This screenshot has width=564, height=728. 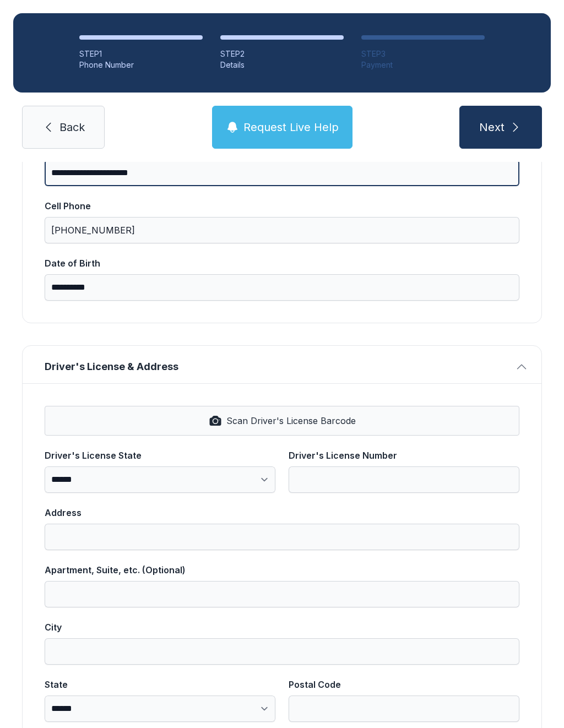 What do you see at coordinates (278, 366) in the screenshot?
I see `span: Driver's License & Address` at bounding box center [278, 366].